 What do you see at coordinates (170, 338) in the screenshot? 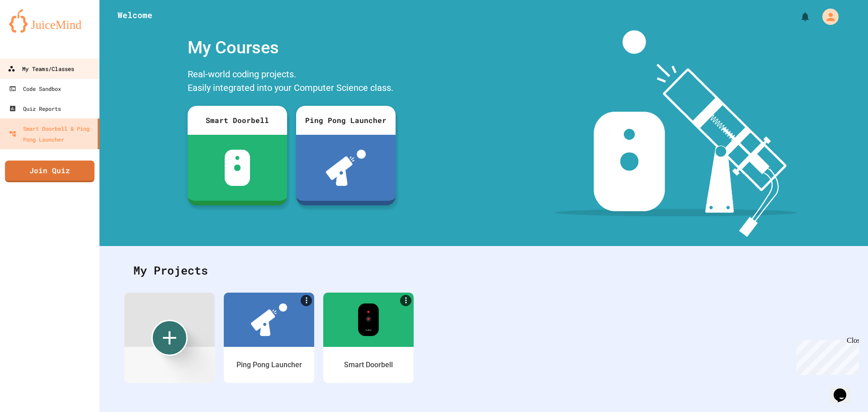
I see `div: Create new` at bounding box center [170, 338].